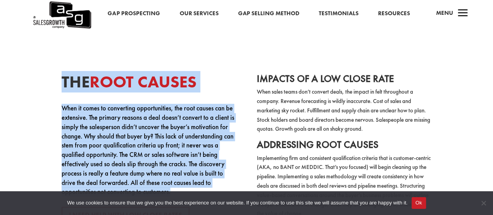  I want to click on p: When sales teams don’t convert deals, the impact in felt throughout a company. Revenue forecastin..., so click(344, 113).